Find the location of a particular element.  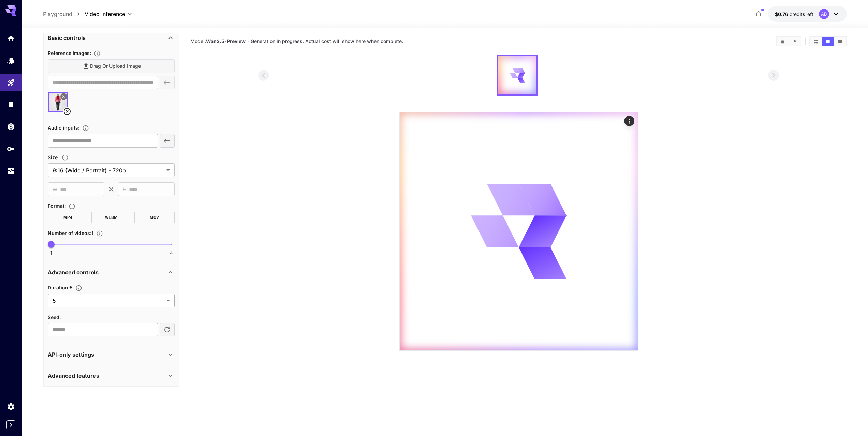

span: Video Inference is located at coordinates (105, 14).